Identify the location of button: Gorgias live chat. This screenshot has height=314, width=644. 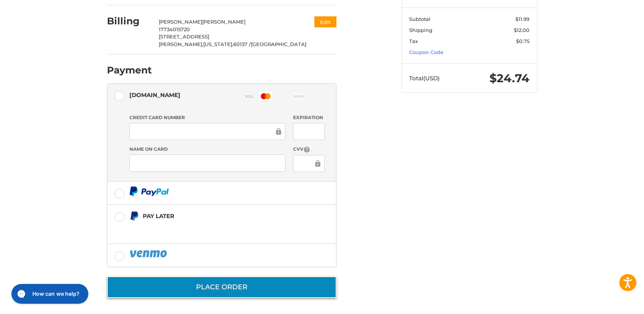
(42, 12).